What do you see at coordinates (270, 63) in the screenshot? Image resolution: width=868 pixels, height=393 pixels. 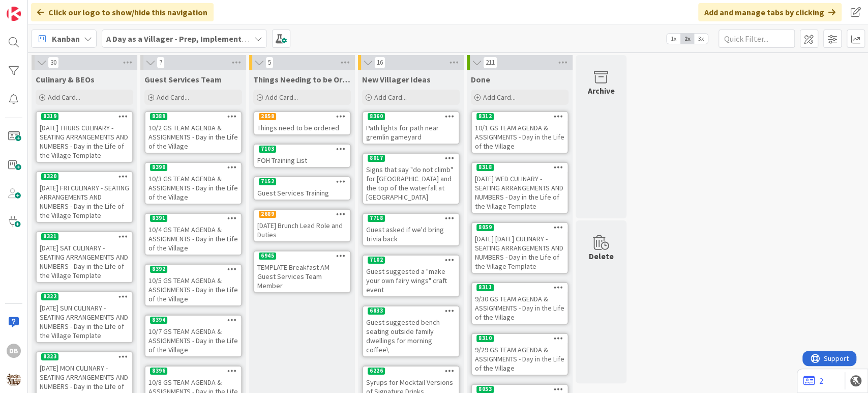 I see `span: 5` at bounding box center [270, 63].